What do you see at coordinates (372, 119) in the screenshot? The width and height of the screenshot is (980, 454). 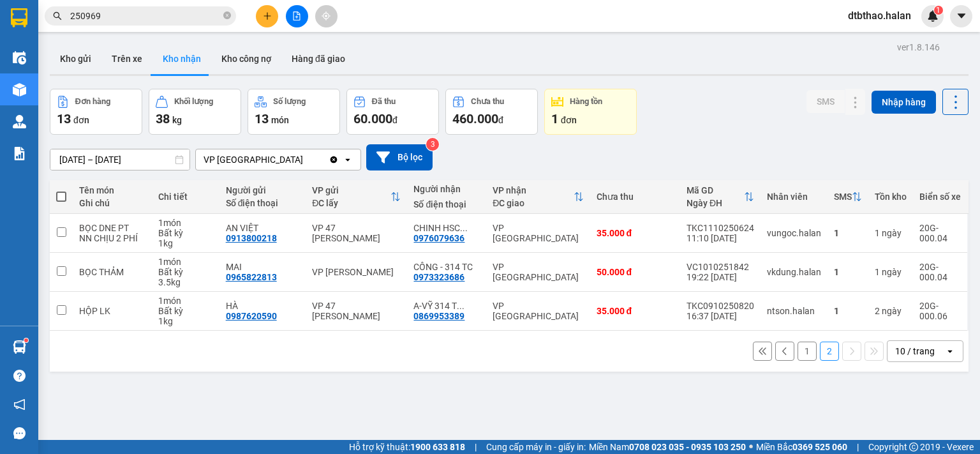 I see `span: 60.000` at bounding box center [372, 119].